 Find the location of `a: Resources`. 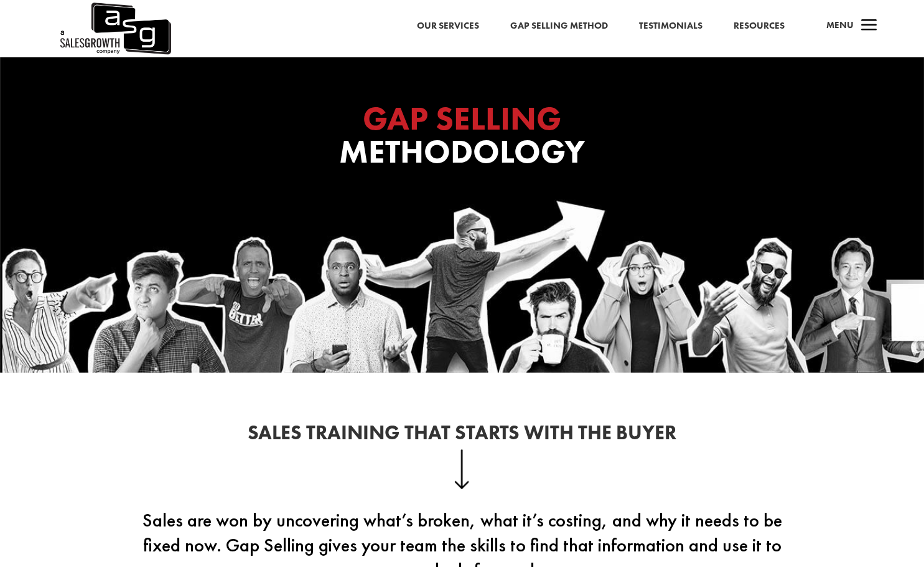

a: Resources is located at coordinates (760, 26).